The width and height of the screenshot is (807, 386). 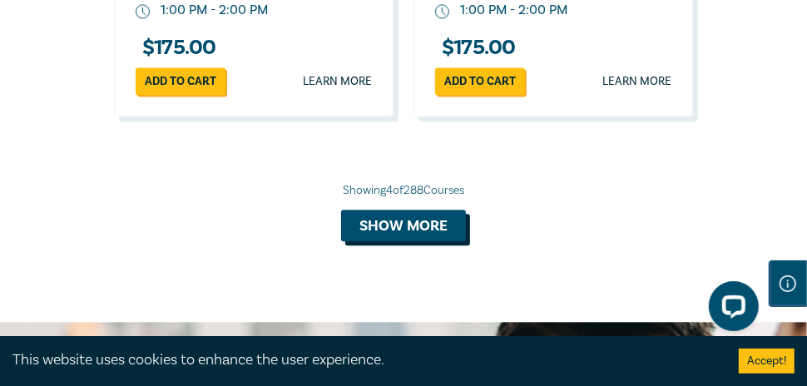 I want to click on button: Open LiveChat chat widget, so click(x=38, y=32).